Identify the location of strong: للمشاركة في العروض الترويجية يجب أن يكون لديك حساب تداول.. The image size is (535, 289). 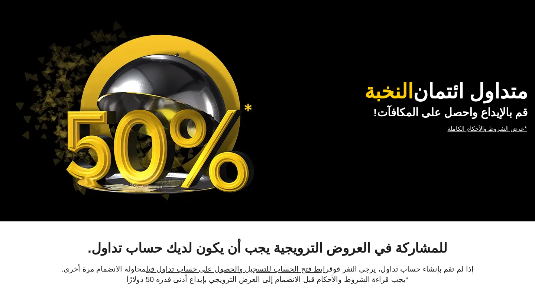
(268, 248).